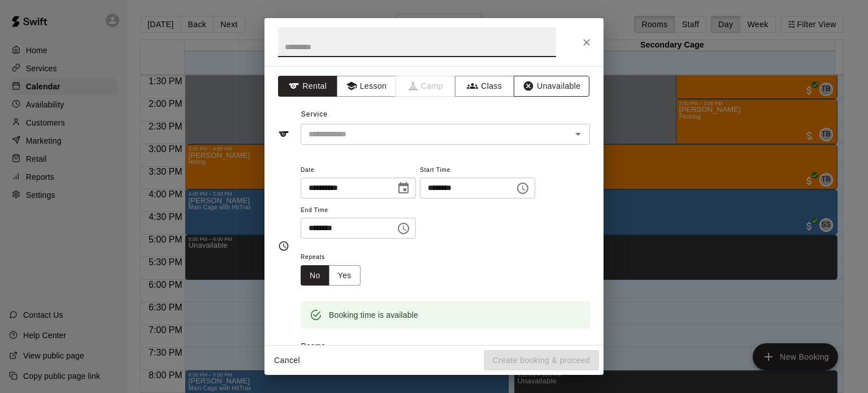 This screenshot has height=393, width=868. What do you see at coordinates (307, 86) in the screenshot?
I see `button: Rental` at bounding box center [307, 86].